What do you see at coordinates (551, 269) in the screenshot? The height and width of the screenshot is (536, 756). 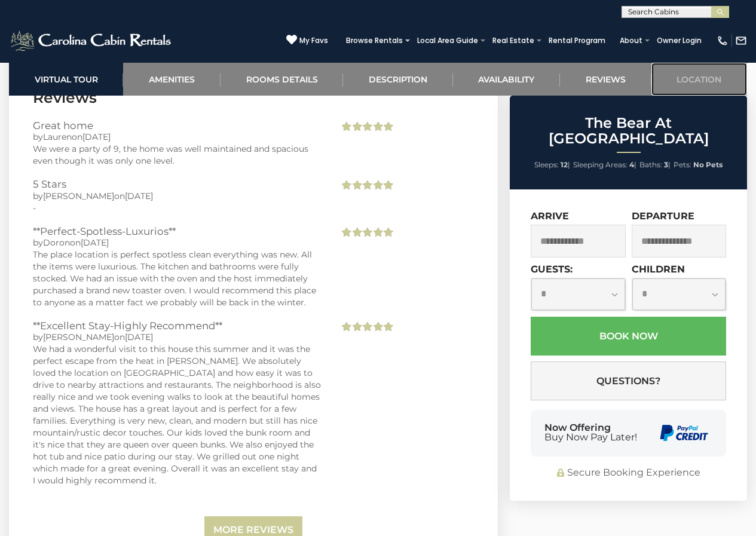 I see `label: Guests:` at bounding box center [551, 269].